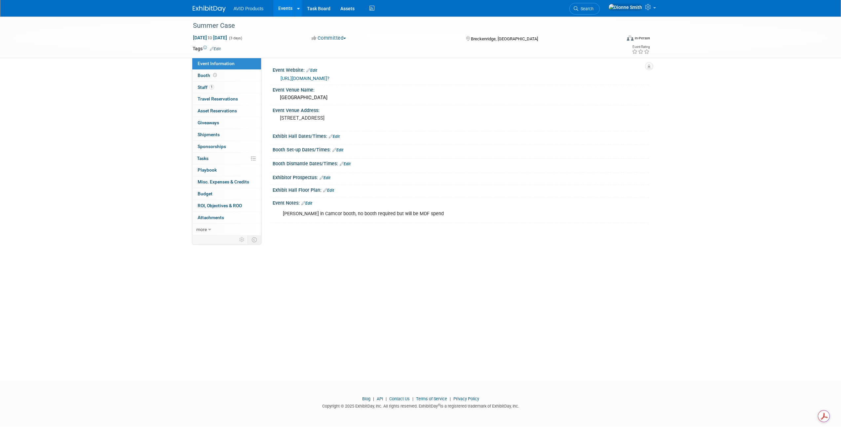 The image size is (841, 434). What do you see at coordinates (642, 38) in the screenshot?
I see `div: In-Person` at bounding box center [642, 38].